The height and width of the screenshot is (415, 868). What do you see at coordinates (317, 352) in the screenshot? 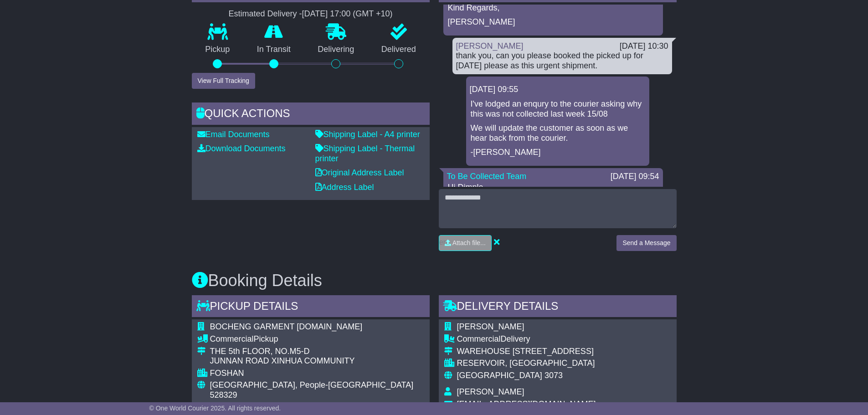
I see `div: THE 5th FLOOR, NO.M5-D` at bounding box center [317, 352].